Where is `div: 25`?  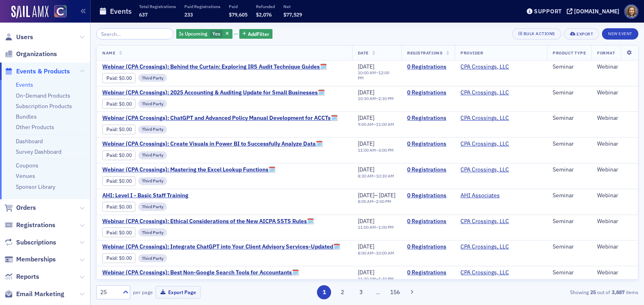 div: 25 is located at coordinates (109, 292).